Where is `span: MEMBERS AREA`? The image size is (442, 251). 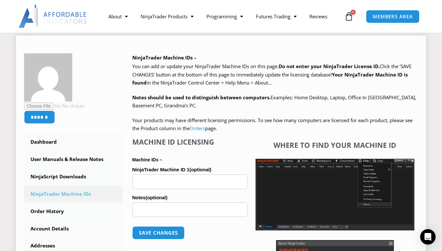 span: MEMBERS AREA is located at coordinates (393, 16).